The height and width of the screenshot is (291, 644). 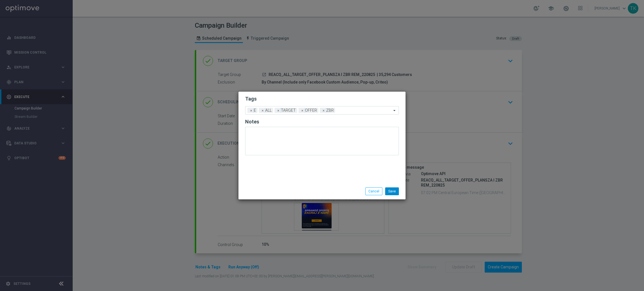 What do you see at coordinates (255, 110) in the screenshot?
I see `span: E` at bounding box center [255, 110].